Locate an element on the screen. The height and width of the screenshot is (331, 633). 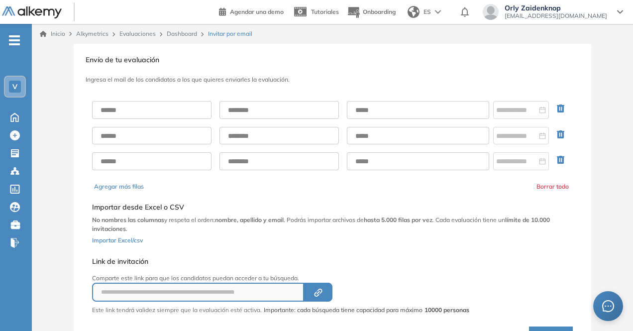
button: Importar Excel/csv is located at coordinates (117, 239).